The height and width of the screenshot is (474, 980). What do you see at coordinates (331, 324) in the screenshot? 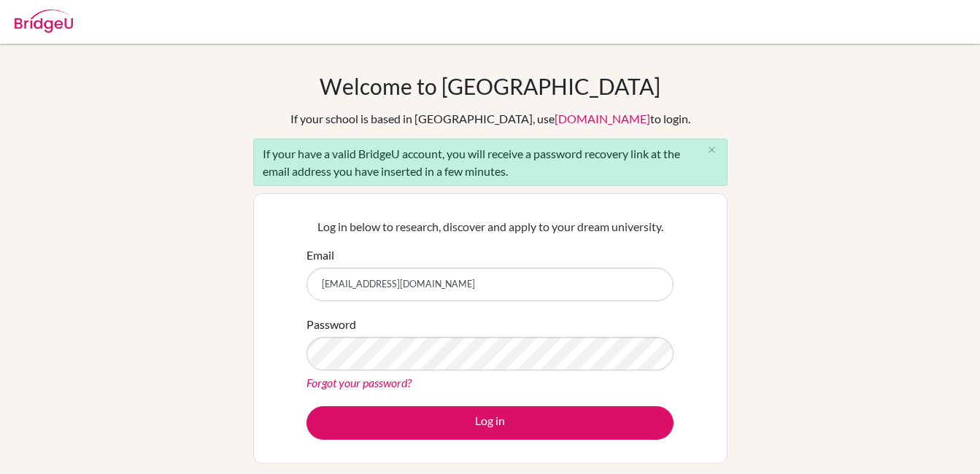
I see `label: Password` at bounding box center [331, 324].